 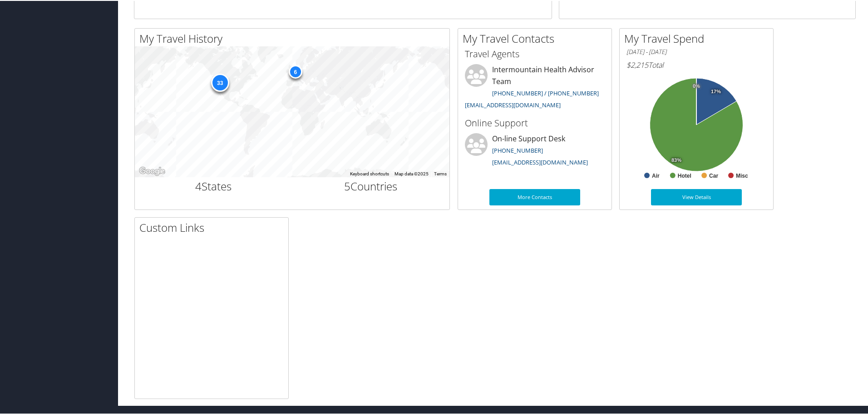 What do you see at coordinates (535, 151) in the screenshot?
I see `li: On-line Support Desk` at bounding box center [535, 151].